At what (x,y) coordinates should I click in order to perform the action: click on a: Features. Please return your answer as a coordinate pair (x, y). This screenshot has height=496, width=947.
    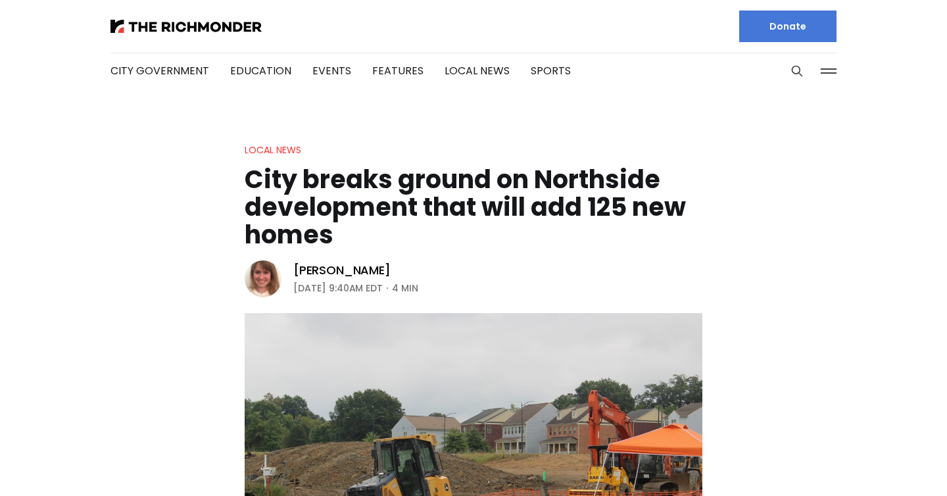
    Looking at the image, I should click on (398, 70).